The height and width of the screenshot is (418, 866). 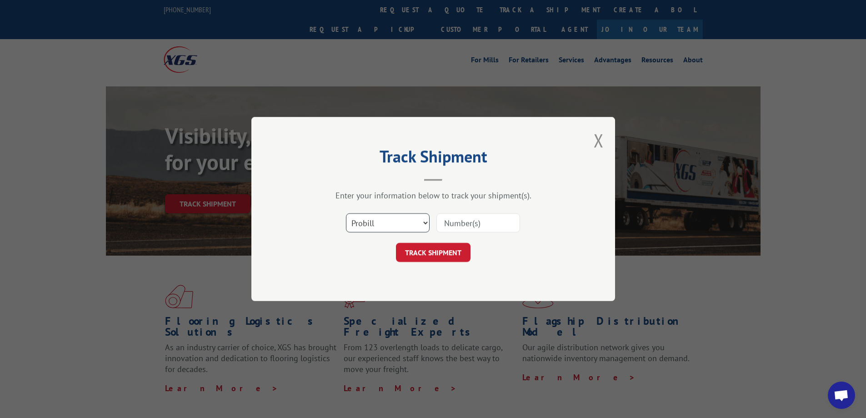 I want to click on div: Enter your information below to track your shipment(s)., so click(x=433, y=195).